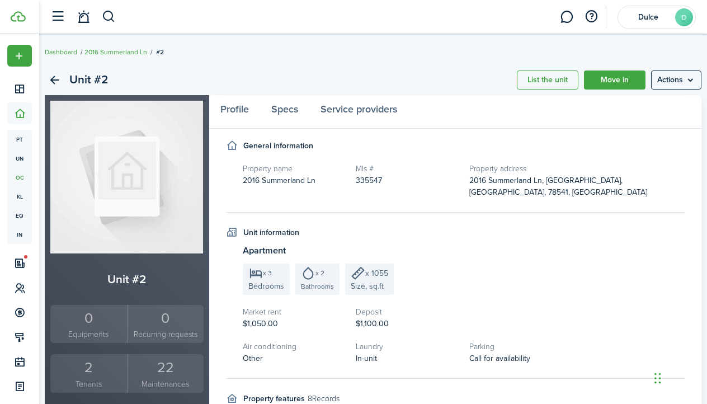 This screenshot has height=404, width=707. What do you see at coordinates (376, 273) in the screenshot?
I see `span: x 1055` at bounding box center [376, 273].